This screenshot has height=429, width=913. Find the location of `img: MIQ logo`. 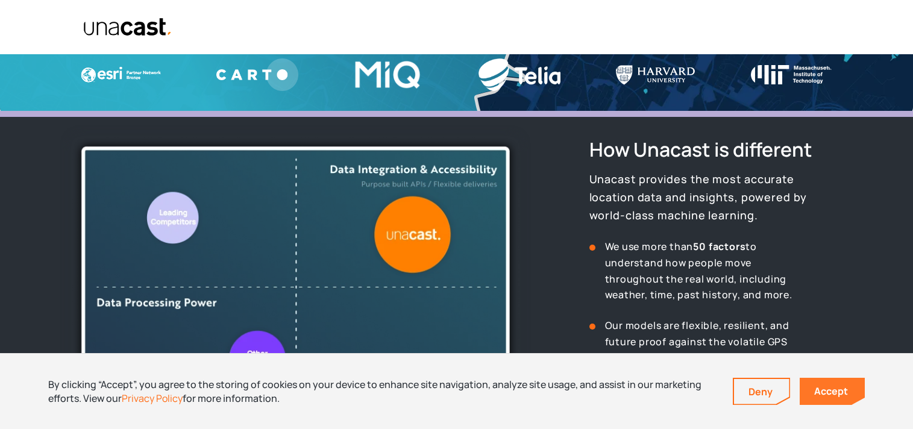

img: MIQ logo is located at coordinates (388, 74).